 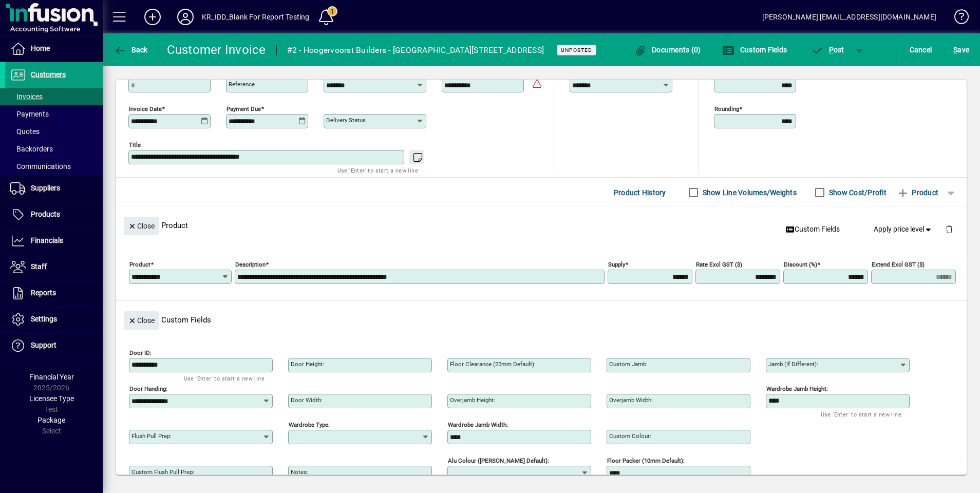 I want to click on button: Product, so click(x=918, y=193).